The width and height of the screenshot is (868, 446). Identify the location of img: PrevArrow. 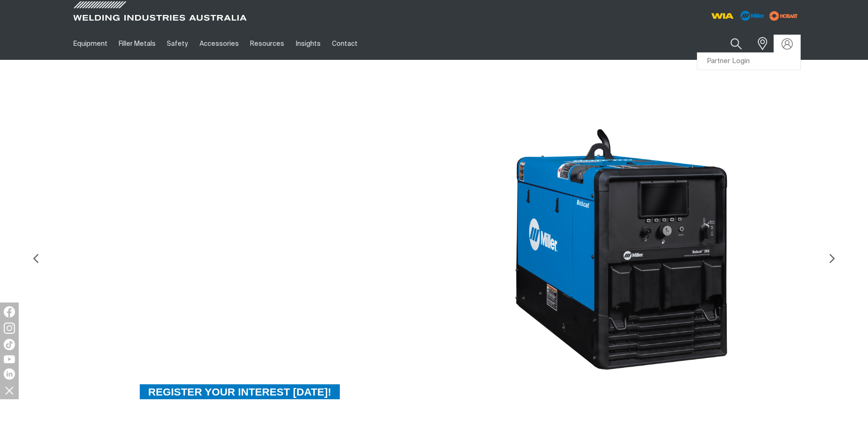
(36, 259).